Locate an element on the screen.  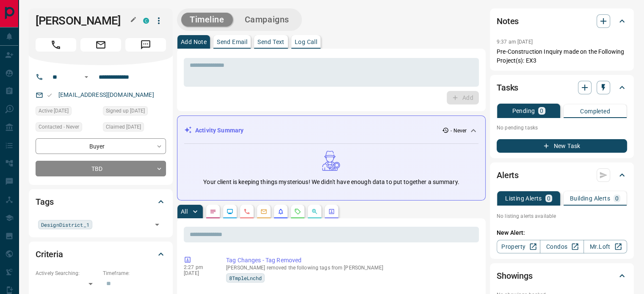
h2: Notes is located at coordinates (508, 21).